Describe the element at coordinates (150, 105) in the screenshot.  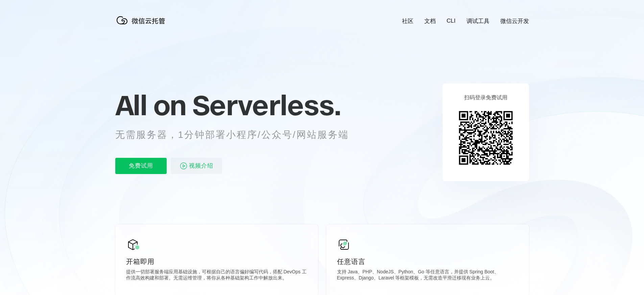
I see `span: All on` at that location.